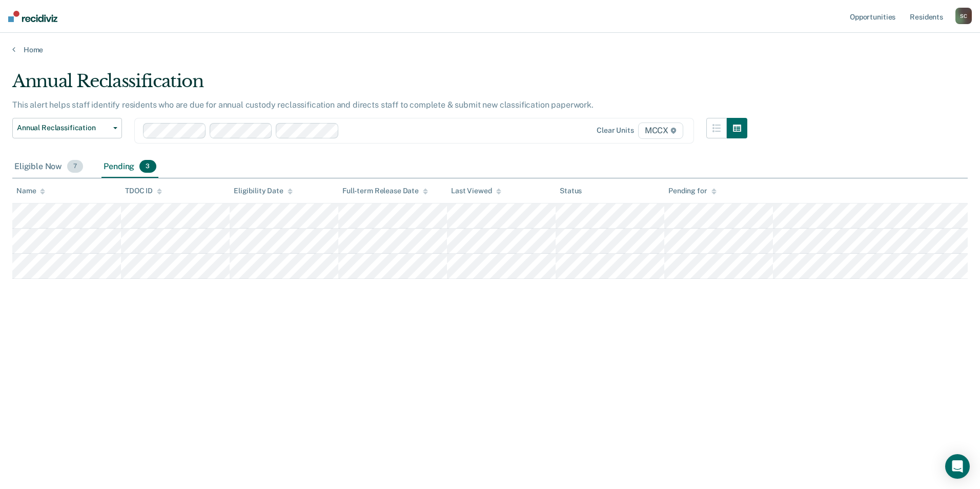 This screenshot has width=980, height=489. What do you see at coordinates (63, 128) in the screenshot?
I see `span: Annual Reclassification` at bounding box center [63, 128].